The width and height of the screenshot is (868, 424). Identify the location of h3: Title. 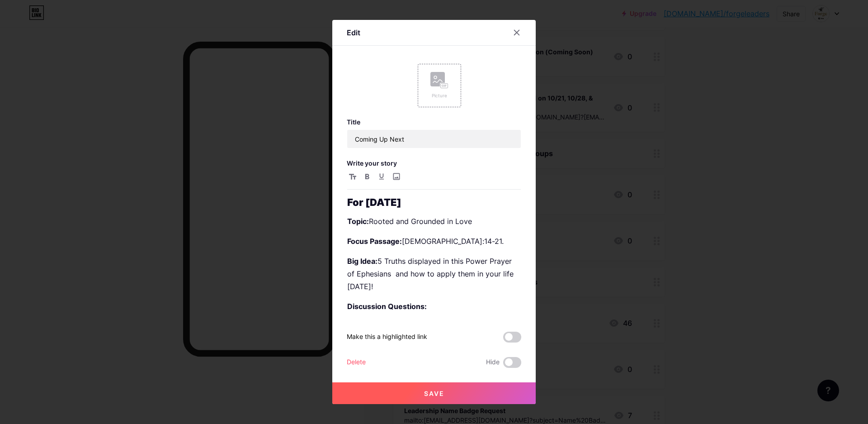
(434, 122).